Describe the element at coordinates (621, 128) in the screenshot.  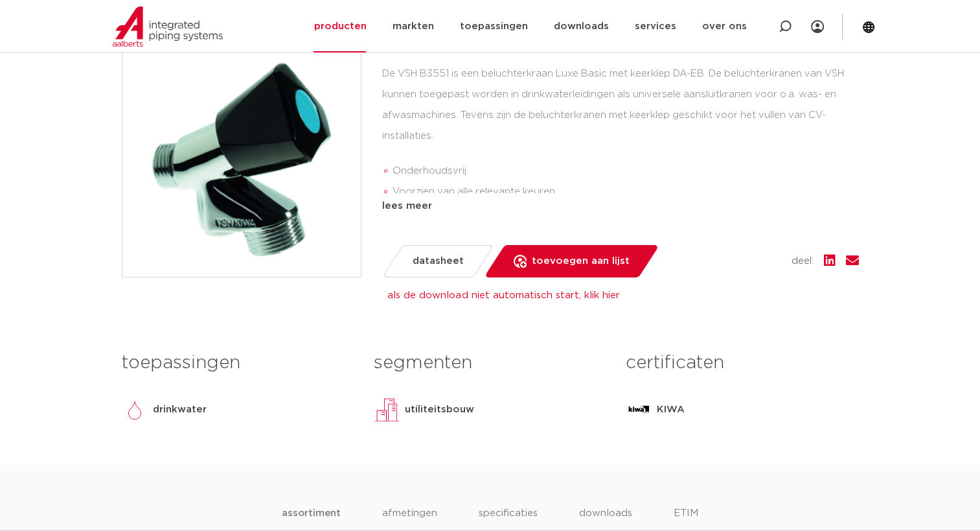
I see `div: De VSH B3551 is een beluchterkraan Luxe Basic met keerklep DA-EB. De beluchterkranen van VSH kunn...` at that location.